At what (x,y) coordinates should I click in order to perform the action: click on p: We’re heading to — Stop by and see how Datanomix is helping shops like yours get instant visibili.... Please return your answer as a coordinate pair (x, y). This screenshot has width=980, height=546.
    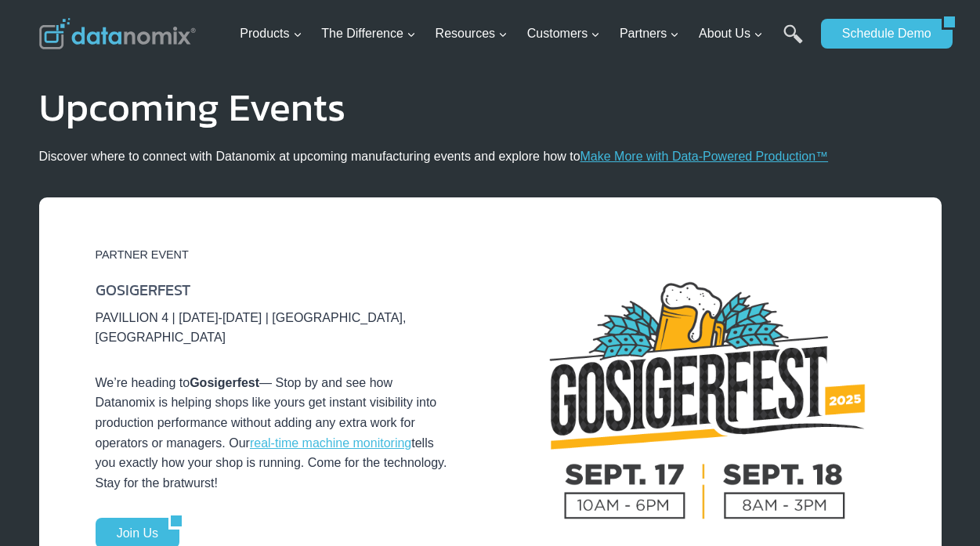
    Looking at the image, I should click on (274, 433).